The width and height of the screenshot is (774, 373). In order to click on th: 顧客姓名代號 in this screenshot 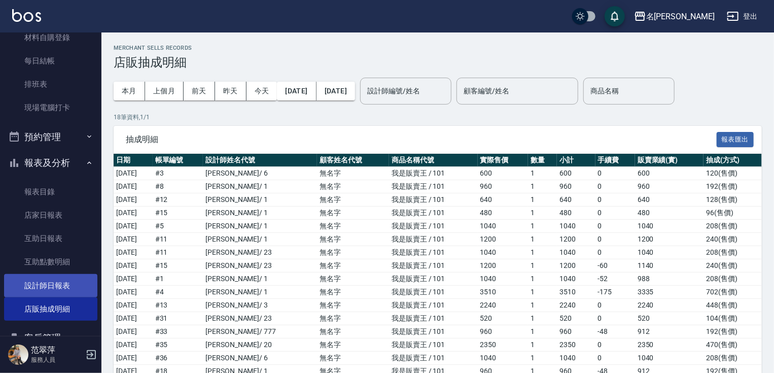, I will do `click(353, 160)`.